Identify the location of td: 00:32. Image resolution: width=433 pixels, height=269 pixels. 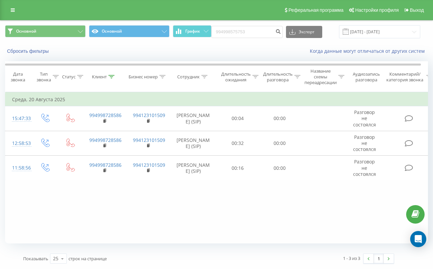
(238, 143).